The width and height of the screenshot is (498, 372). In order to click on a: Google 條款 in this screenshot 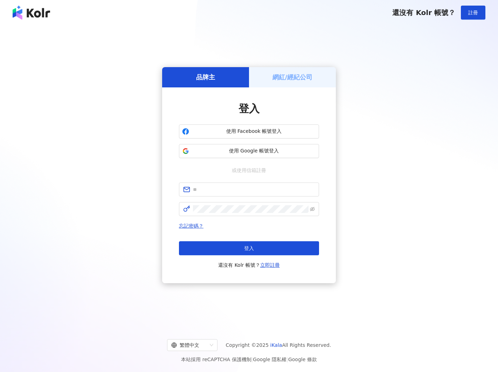, I will do `click(302, 360)`.